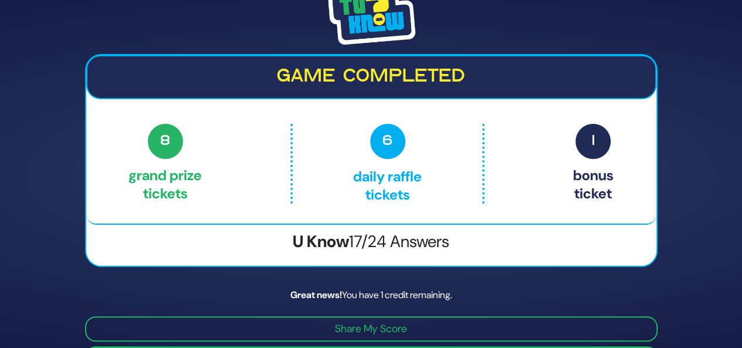  What do you see at coordinates (165, 141) in the screenshot?
I see `span: 8` at bounding box center [165, 141].